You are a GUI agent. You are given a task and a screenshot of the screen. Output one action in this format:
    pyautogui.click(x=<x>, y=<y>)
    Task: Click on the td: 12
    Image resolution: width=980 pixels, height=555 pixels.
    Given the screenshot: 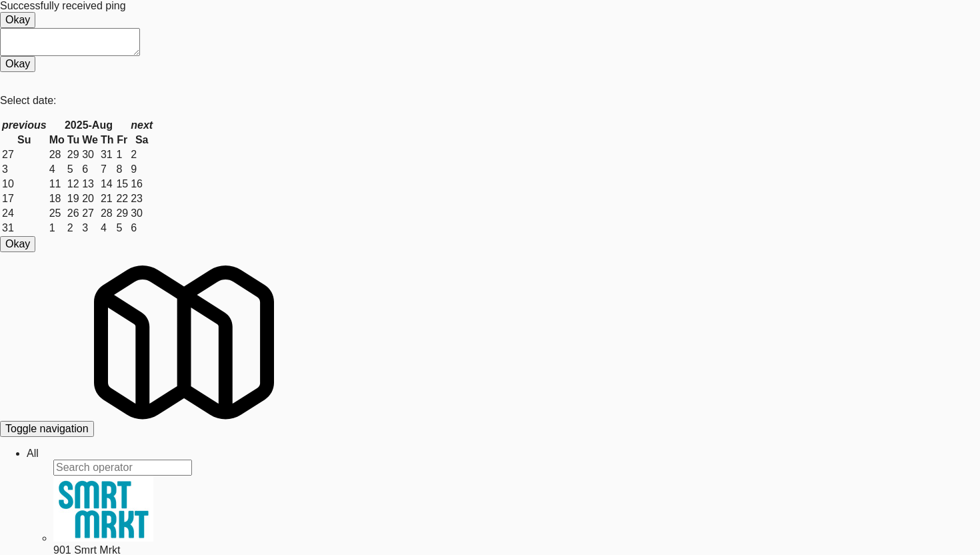 What is the action you would take?
    pyautogui.click(x=74, y=184)
    